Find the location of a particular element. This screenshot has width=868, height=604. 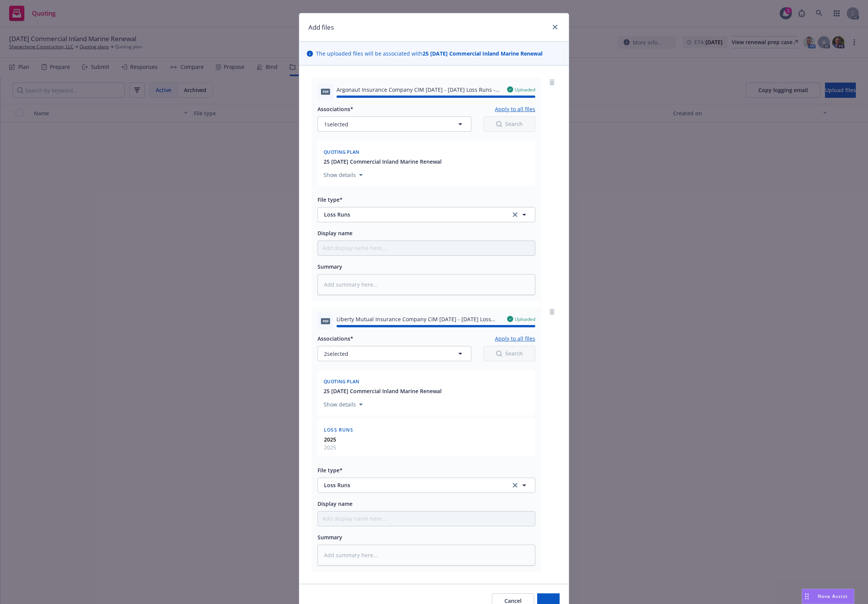

button: 2selected is located at coordinates (394, 353).